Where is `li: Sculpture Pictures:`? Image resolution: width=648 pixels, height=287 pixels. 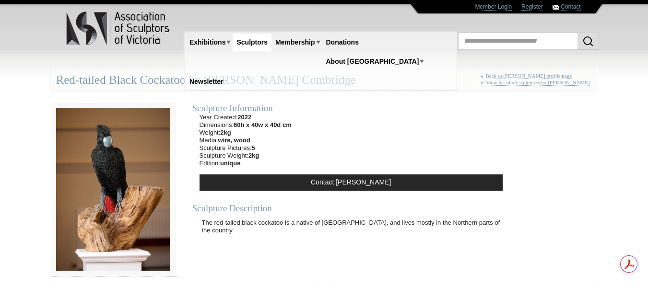
li: Sculpture Pictures: is located at coordinates (246, 148).